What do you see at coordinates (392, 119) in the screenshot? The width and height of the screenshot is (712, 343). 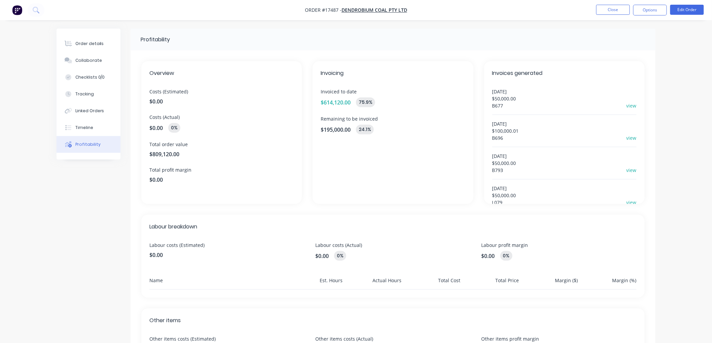 I see `span: Remaining to be invoiced` at bounding box center [392, 119].